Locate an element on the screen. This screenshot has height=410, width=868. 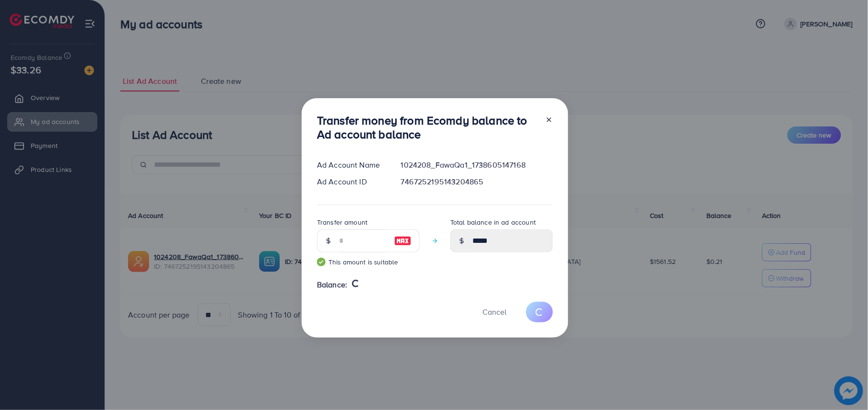
div: 1024208_FawaQa1_1738605147168 is located at coordinates (476, 165).